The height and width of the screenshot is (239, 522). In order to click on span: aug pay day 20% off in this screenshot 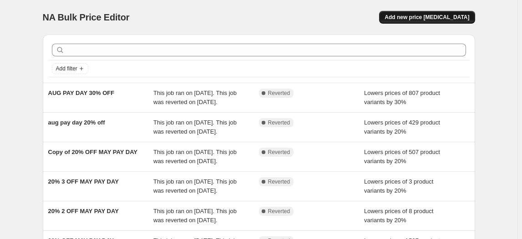, I will do `click(76, 122)`.